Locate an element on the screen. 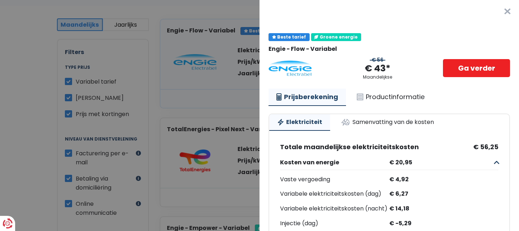 This screenshot has height=231, width=519. img: Engie is located at coordinates (290, 68).